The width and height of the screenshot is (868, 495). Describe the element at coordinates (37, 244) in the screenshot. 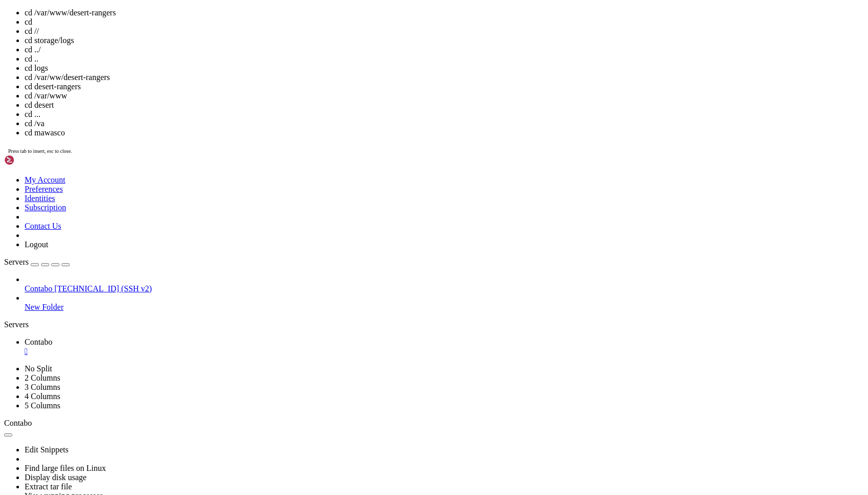

I see `a: Logout` at that location.